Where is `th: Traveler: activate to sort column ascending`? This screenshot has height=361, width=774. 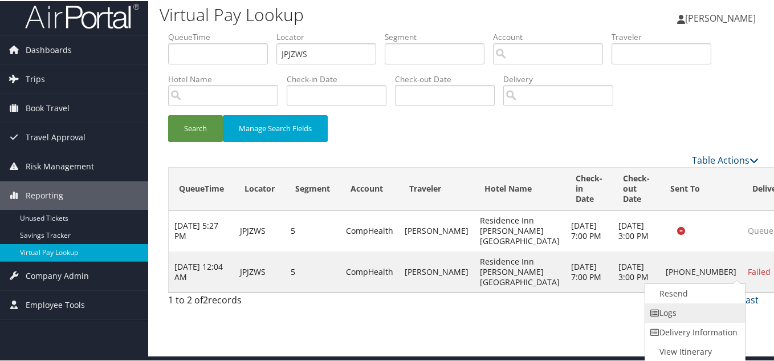
th: Traveler: activate to sort column ascending is located at coordinates (437, 188).